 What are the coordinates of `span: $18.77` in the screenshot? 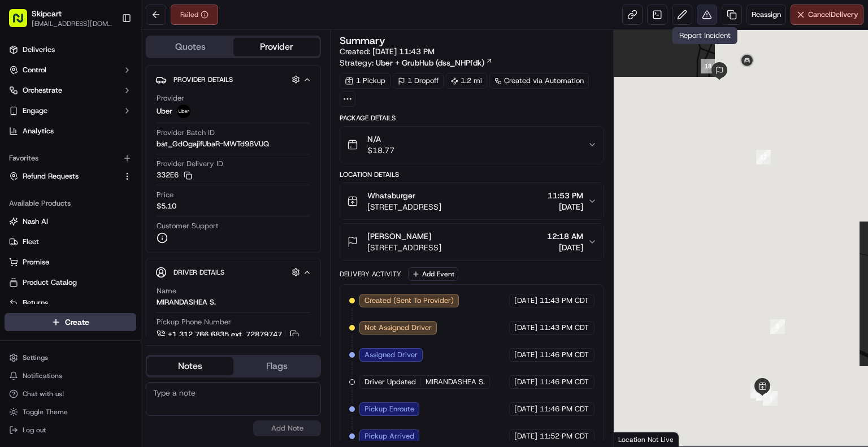 It's located at (381, 150).